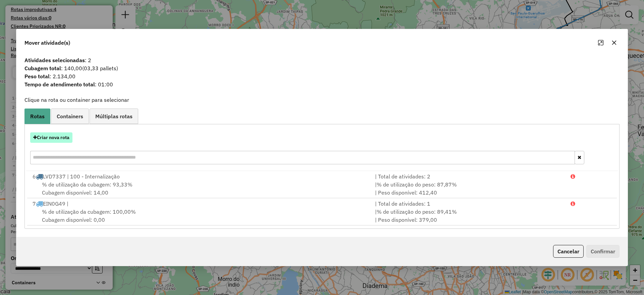 The height and width of the screenshot is (295, 644). What do you see at coordinates (200, 176) in the screenshot?
I see `div: 6 LVD7337 | 100 - Internalização` at bounding box center [200, 176].